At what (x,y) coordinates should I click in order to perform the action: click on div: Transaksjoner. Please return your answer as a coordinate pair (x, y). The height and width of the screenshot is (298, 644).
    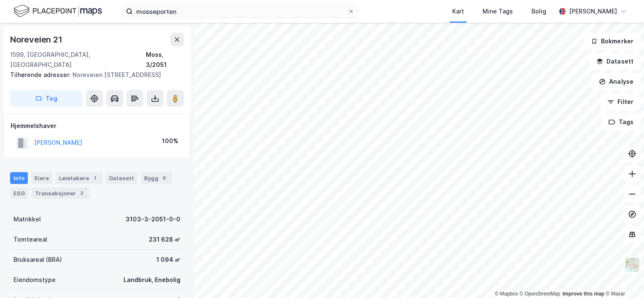
    Looking at the image, I should click on (60, 193).